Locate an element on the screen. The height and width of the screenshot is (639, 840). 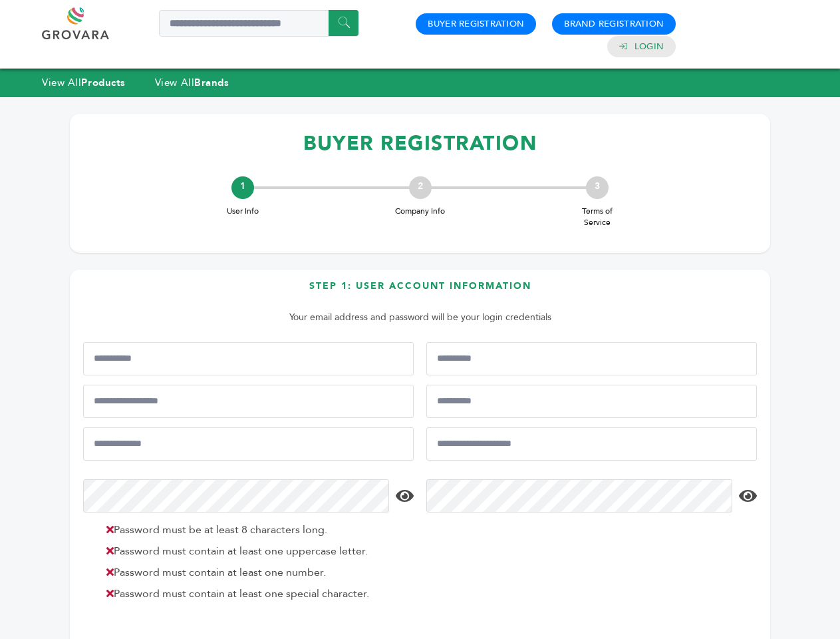
input: Confirm Email Address* is located at coordinates (591, 444).